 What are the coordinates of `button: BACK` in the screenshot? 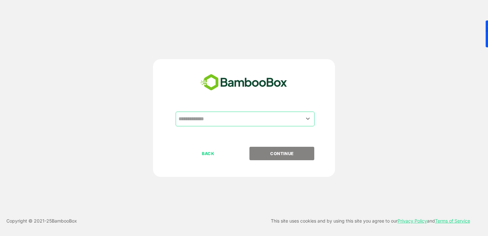 It's located at (208, 153).